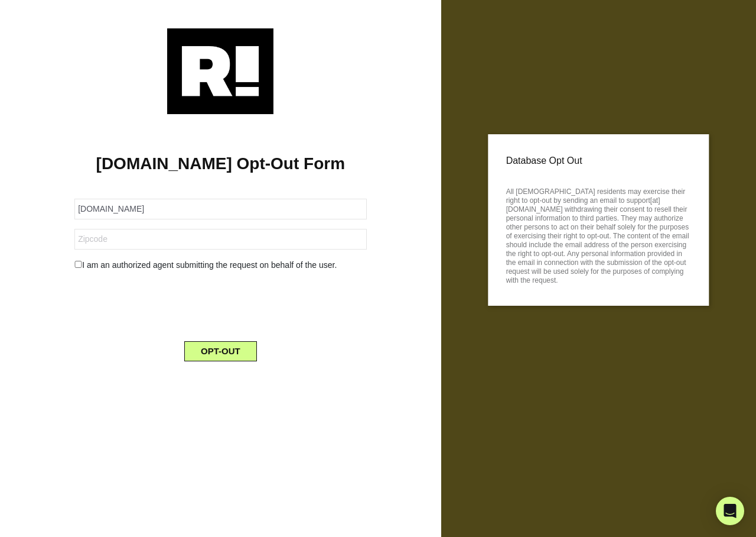 This screenshot has height=537, width=756. Describe the element at coordinates (730, 511) in the screenshot. I see `div: Open Intercom Messenger` at that location.